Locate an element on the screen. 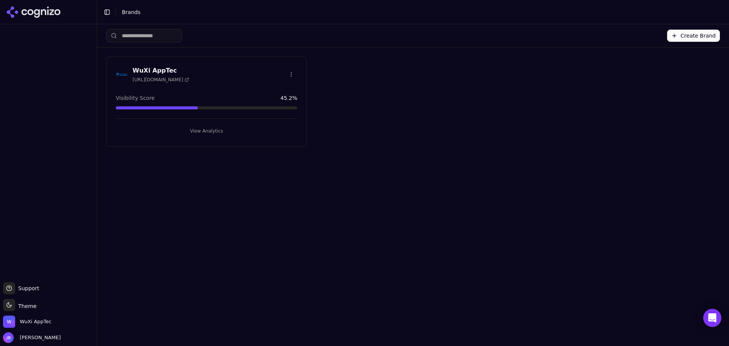 Image resolution: width=729 pixels, height=346 pixels. img: Josef Bookert is located at coordinates (8, 337).